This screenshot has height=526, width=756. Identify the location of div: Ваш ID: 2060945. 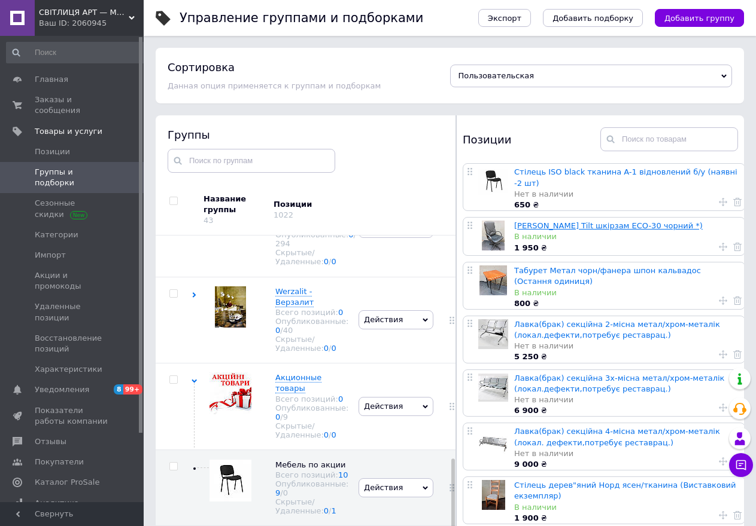
(91, 23).